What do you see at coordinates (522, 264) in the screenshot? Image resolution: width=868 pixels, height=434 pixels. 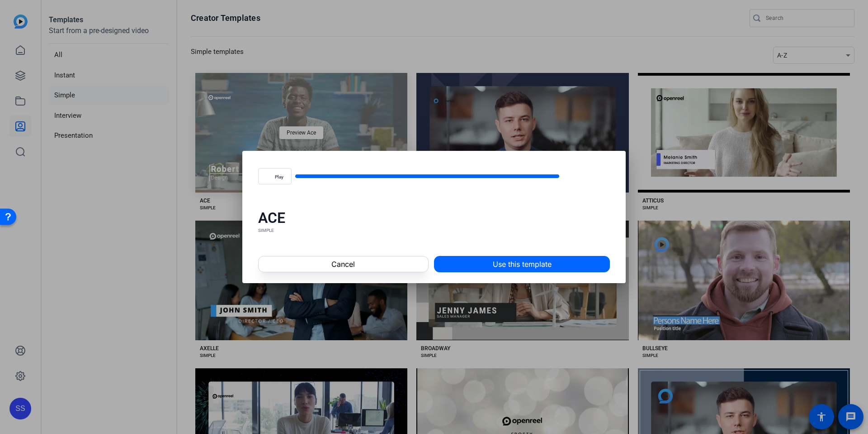 I see `span: Use this template` at bounding box center [522, 264].